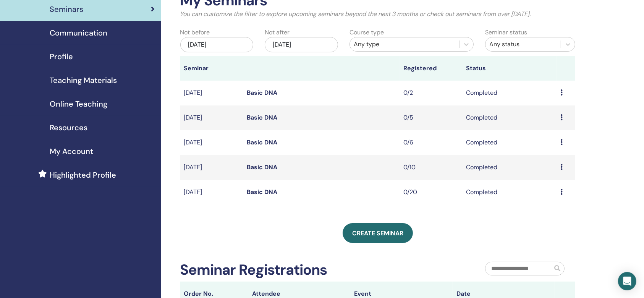 The height and width of the screenshot is (298, 644). What do you see at coordinates (68, 128) in the screenshot?
I see `span: Resources` at bounding box center [68, 128].